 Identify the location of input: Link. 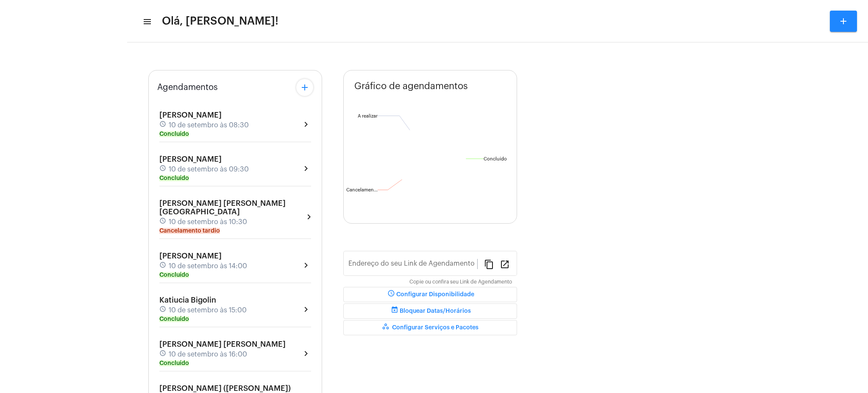
(413, 265).